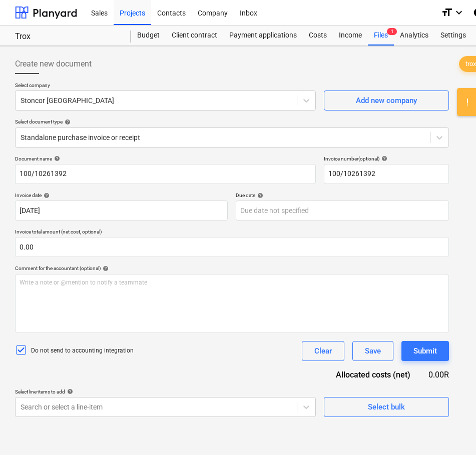 This screenshot has width=476, height=455. I want to click on div: Comment for the accountant (optional), so click(232, 268).